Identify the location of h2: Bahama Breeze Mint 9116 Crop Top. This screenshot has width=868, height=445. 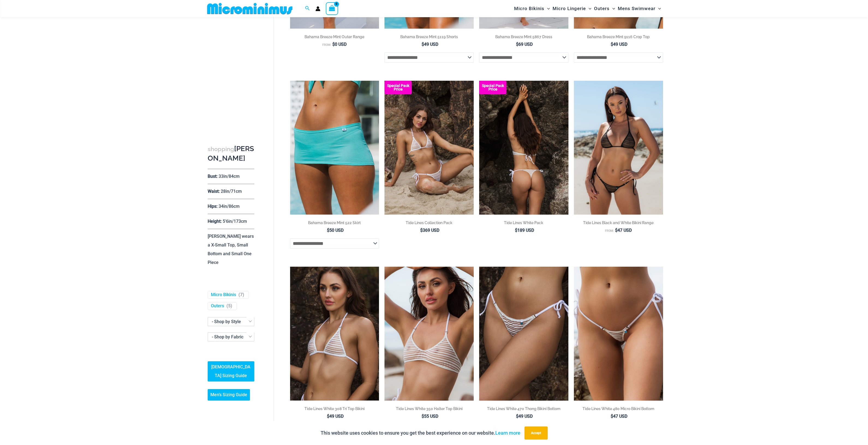
(618, 37).